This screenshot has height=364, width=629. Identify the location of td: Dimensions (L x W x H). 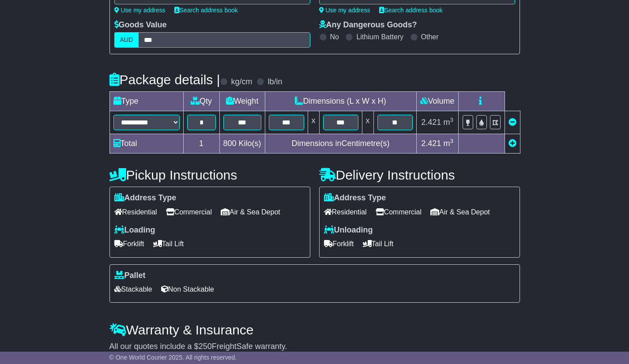
(340, 101).